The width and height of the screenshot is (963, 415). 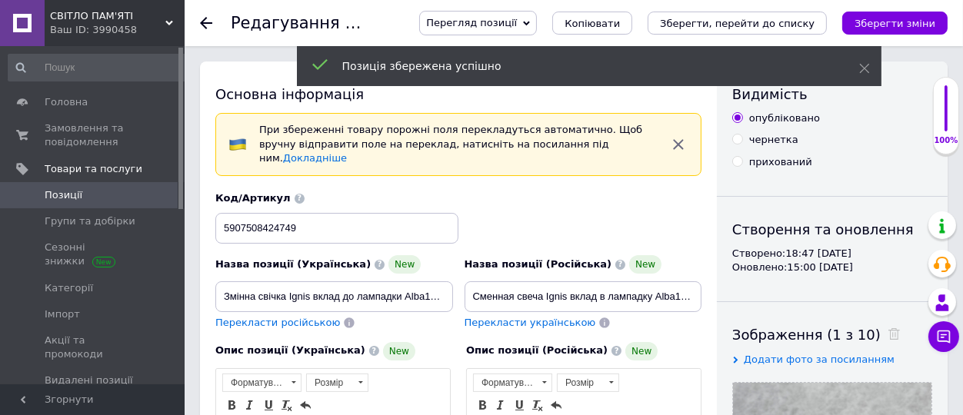 What do you see at coordinates (781, 162) in the screenshot?
I see `div: прихований` at bounding box center [781, 162].